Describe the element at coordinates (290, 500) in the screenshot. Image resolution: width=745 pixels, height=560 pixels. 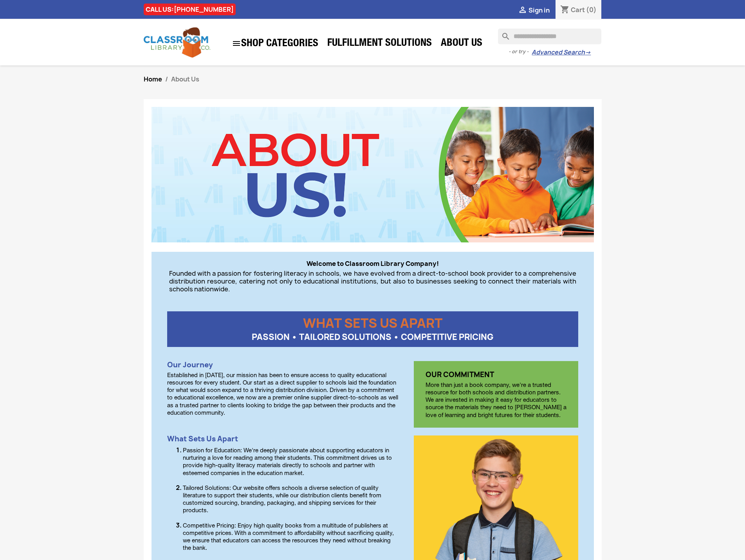
I see `p: Tailored Solutions: Our website offers schools a diverse selection of quality literature to suppo...` at that location.